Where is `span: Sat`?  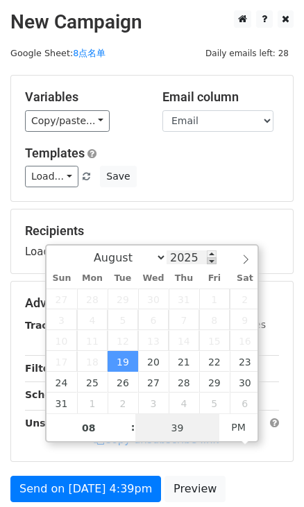 span: Sat is located at coordinates (245, 278).